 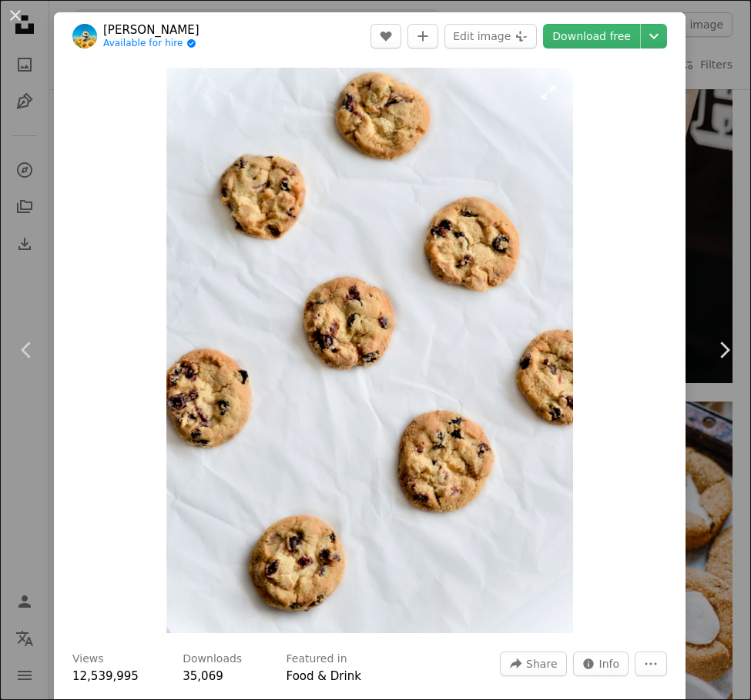 What do you see at coordinates (724, 350) in the screenshot?
I see `a: Next` at bounding box center [724, 350].